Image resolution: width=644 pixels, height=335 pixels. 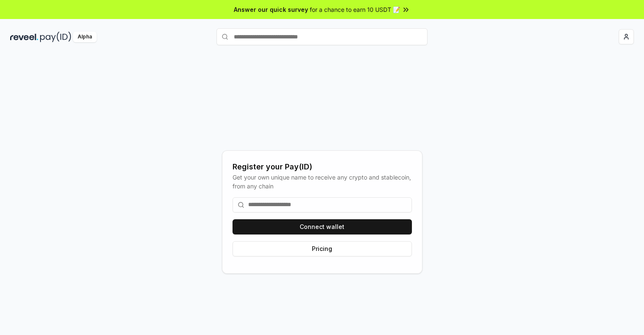 I want to click on div: Alpha, so click(x=85, y=37).